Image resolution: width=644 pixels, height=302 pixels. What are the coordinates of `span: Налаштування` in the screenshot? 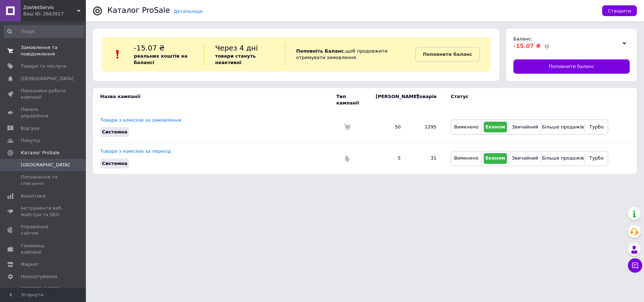 It's located at (39, 276).